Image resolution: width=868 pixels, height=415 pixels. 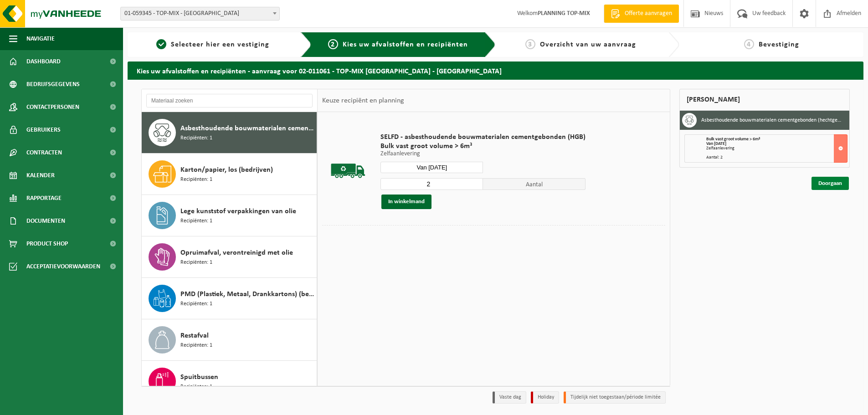 I want to click on span: Documenten, so click(x=45, y=221).